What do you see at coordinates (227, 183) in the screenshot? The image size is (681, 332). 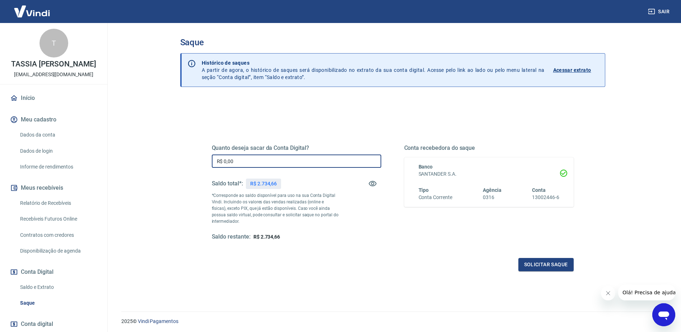 I see `h5: Saldo total*:` at bounding box center [227, 183].